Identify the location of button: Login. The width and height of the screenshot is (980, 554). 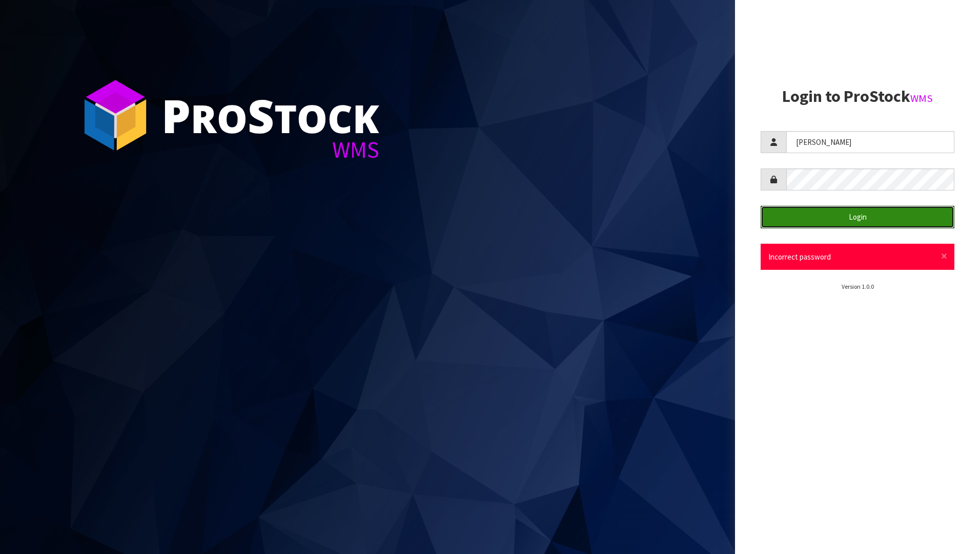
(857, 217).